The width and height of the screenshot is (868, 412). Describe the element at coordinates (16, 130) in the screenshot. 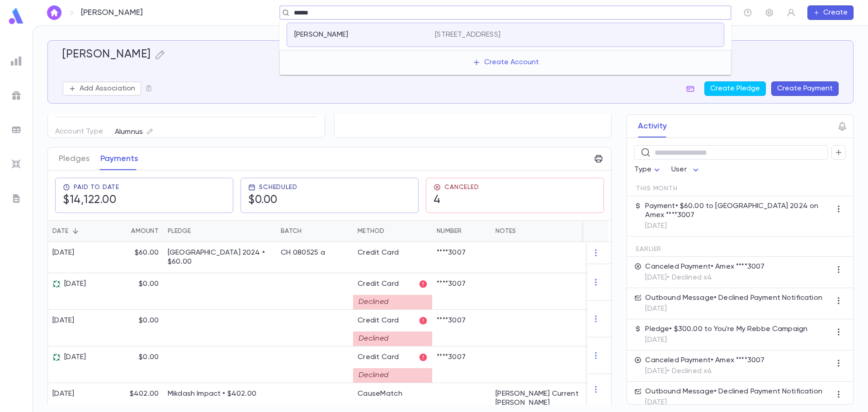

I see `img: batches_grey.339ca447c9d9533ef1741baa751efc33.svg` at that location.